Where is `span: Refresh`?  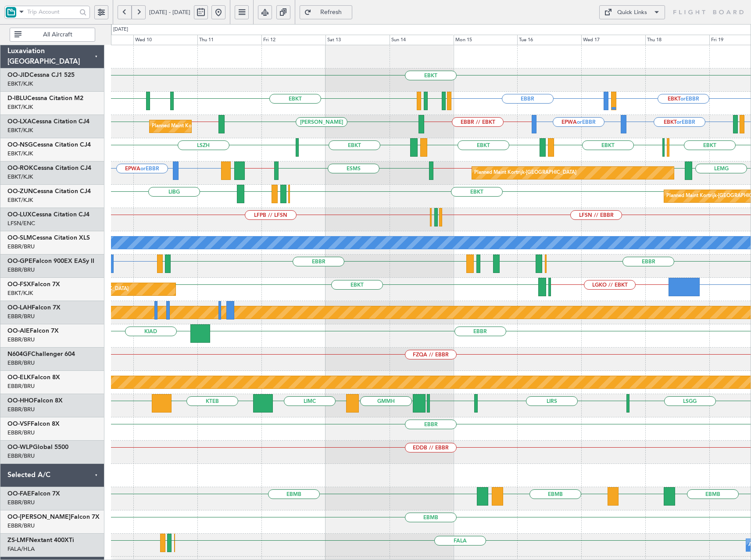
span: Refresh is located at coordinates (331, 12).